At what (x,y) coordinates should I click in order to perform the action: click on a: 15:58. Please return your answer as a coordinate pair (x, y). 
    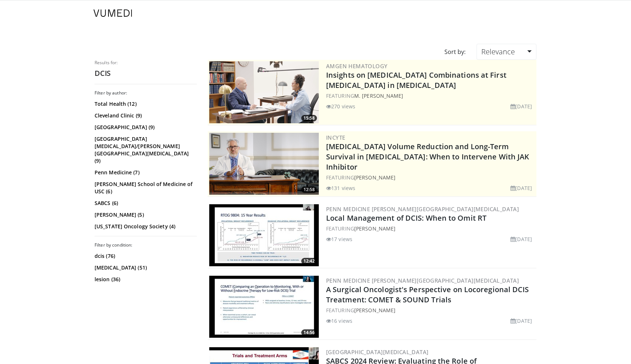
    Looking at the image, I should click on (264, 92).